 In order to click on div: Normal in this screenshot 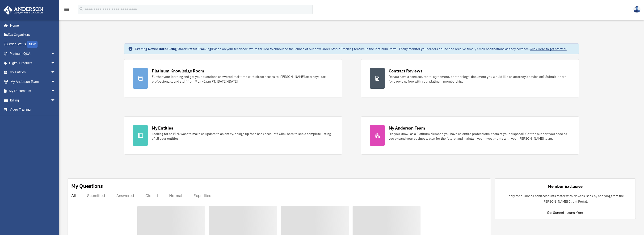, I will do `click(175, 196)`.